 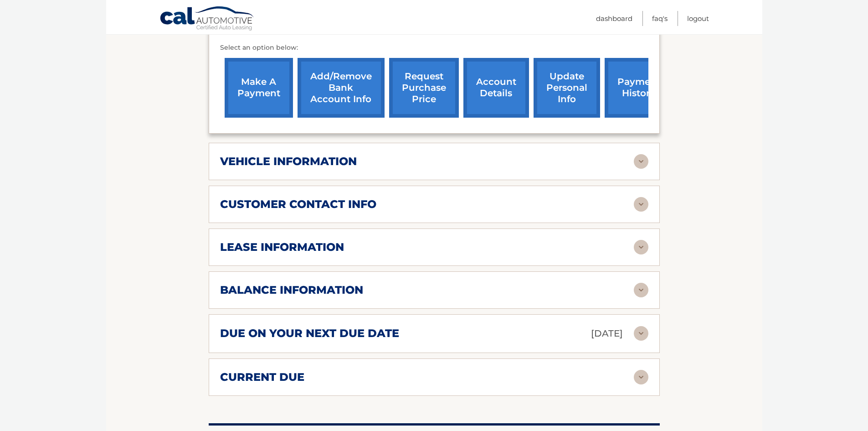 What do you see at coordinates (288, 161) in the screenshot?
I see `h2: vehicle information` at bounding box center [288, 161].